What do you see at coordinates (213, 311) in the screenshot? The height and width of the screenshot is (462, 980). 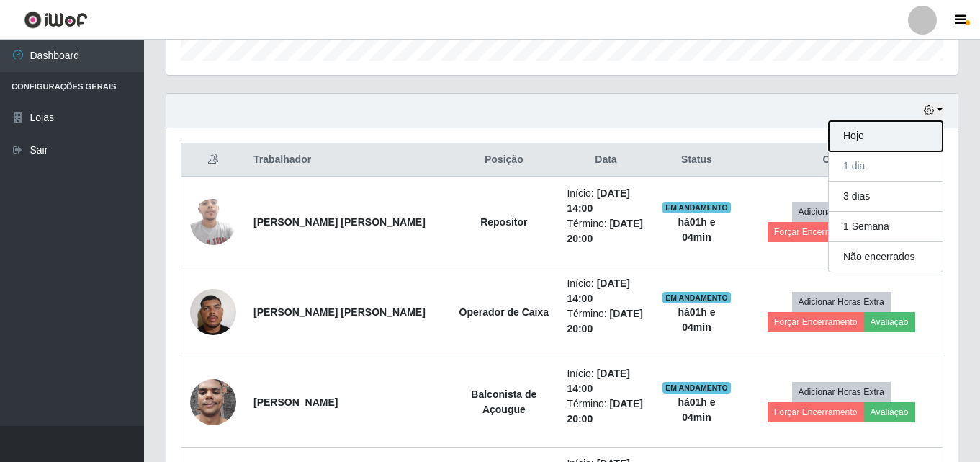 I see `img: 1744328731304.jpeg` at bounding box center [213, 311].